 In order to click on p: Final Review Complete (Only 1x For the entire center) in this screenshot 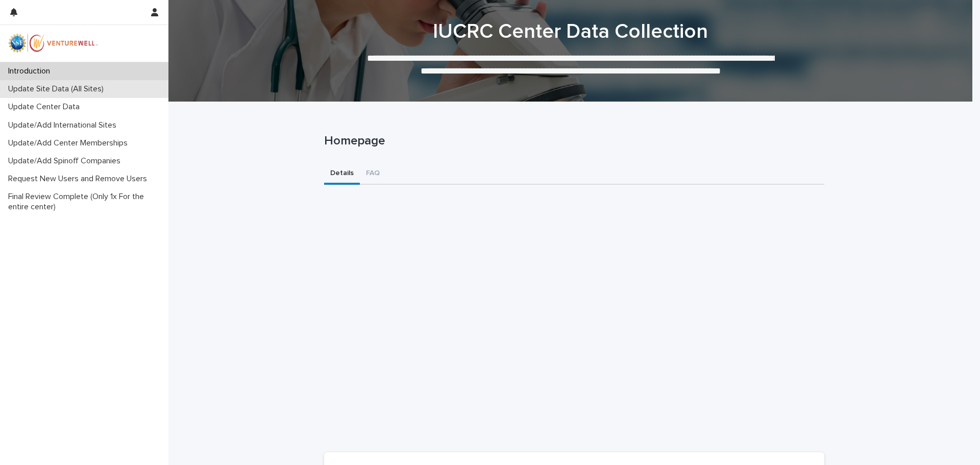, I will do `click(86, 202)`.